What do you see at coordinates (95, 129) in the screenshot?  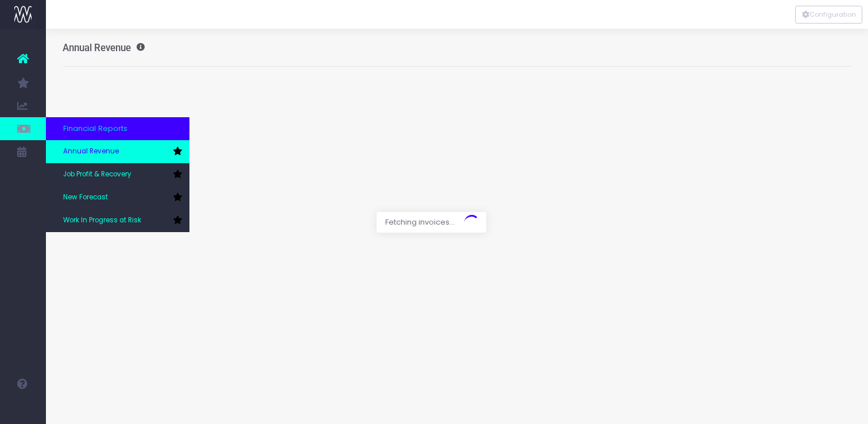 I see `span: Financial Reports` at bounding box center [95, 129].